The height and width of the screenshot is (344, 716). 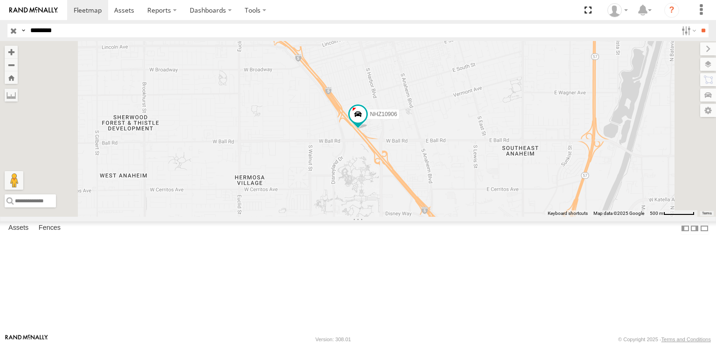 I want to click on label: Fences, so click(x=49, y=228).